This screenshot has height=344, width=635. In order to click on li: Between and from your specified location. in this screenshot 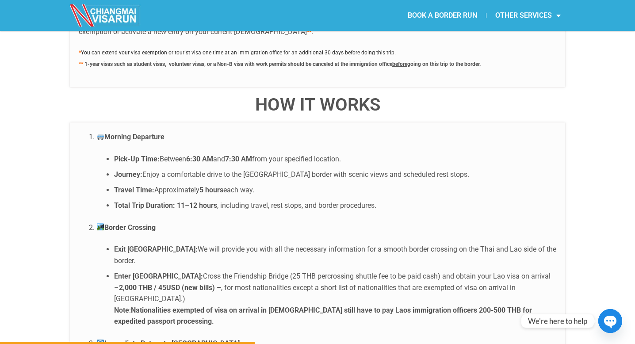, I will do `click(335, 159)`.